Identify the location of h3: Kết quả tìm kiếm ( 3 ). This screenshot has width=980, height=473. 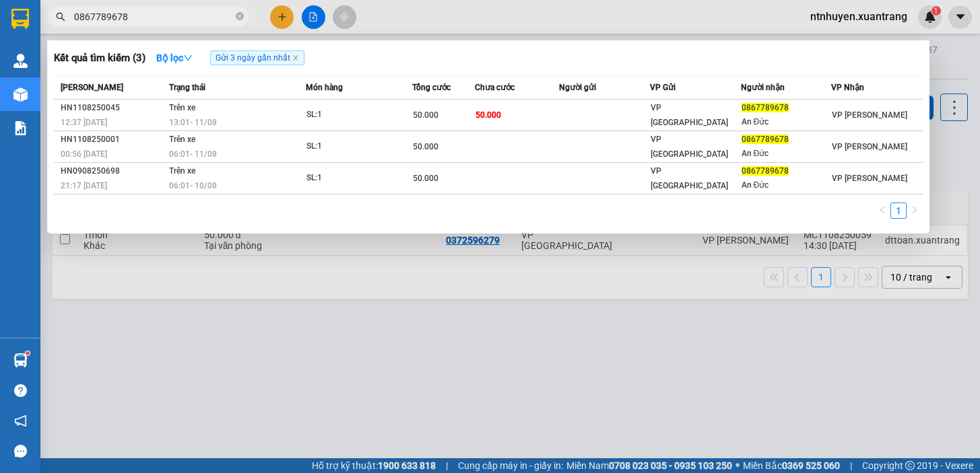
(100, 58).